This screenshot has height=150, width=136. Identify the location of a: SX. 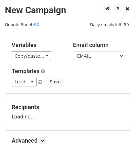
(36, 24).